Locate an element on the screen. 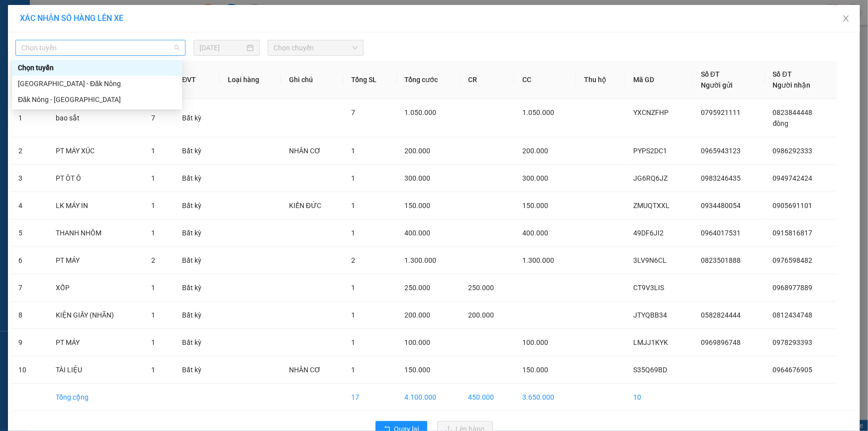  span: CT9V3LIS is located at coordinates (649, 288).